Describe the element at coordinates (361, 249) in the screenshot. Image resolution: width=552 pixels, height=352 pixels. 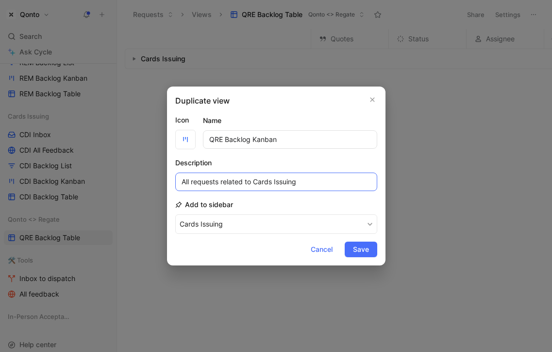
I see `span: Save` at that location.